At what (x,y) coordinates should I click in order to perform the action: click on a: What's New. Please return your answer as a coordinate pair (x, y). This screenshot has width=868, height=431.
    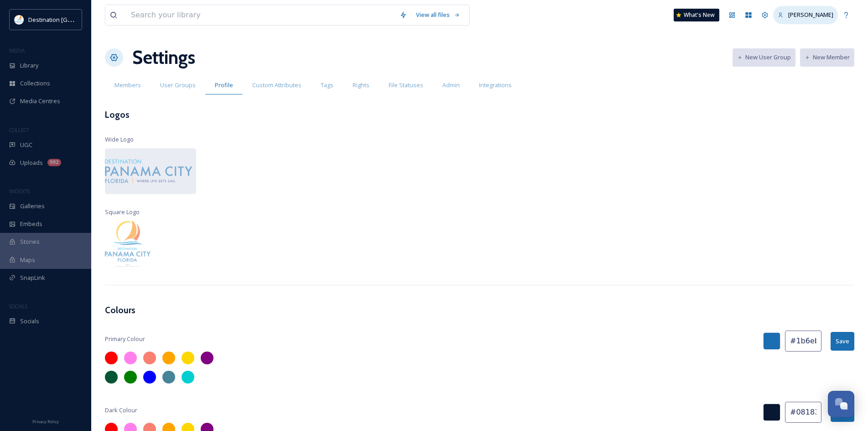
    Looking at the image, I should click on (697, 15).